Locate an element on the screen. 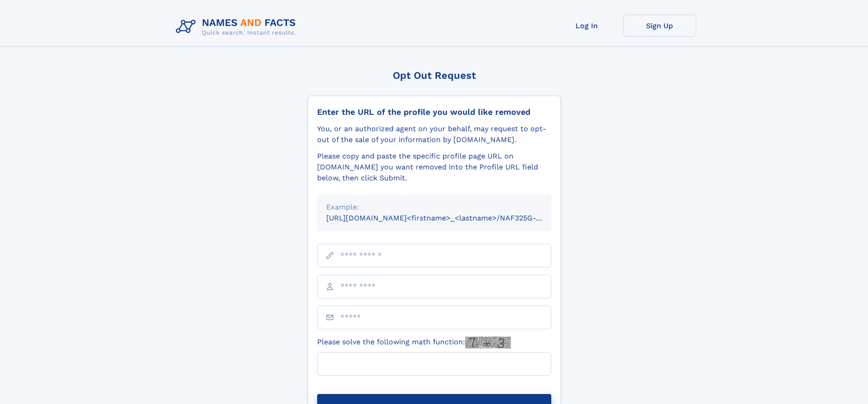  div: Opt Out Request is located at coordinates (435, 76).